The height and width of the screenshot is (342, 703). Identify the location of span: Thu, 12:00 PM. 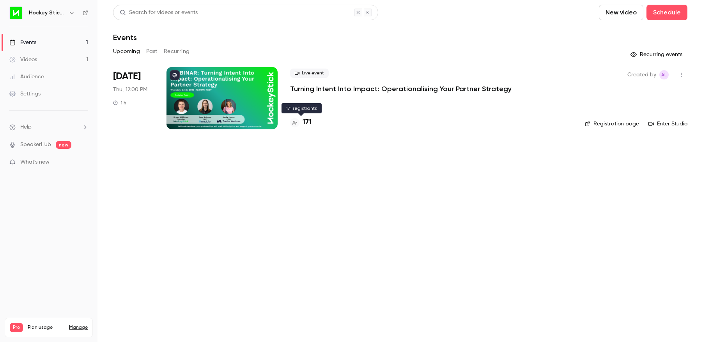
(130, 90).